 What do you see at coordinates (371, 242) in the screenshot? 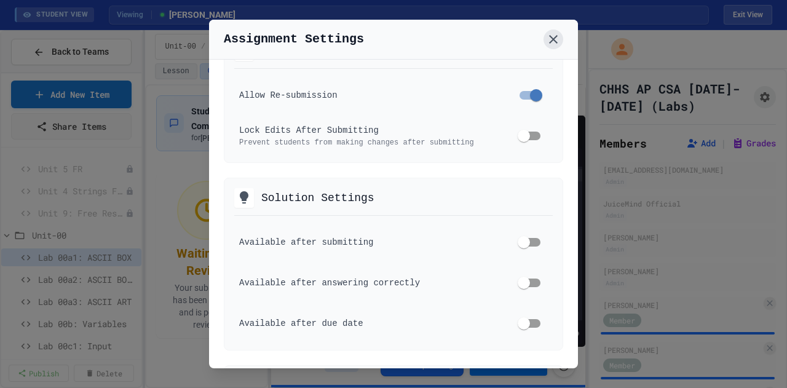
I see `div: Available after submitting` at bounding box center [371, 242].